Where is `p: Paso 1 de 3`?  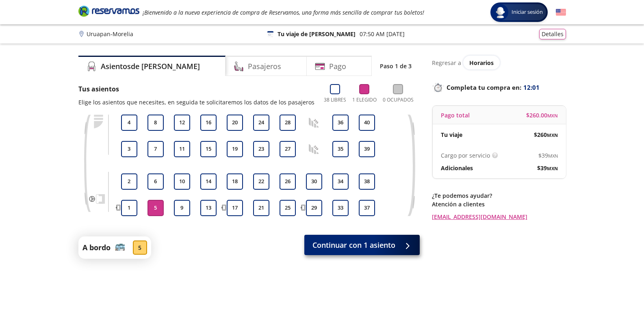 p: Paso 1 de 3 is located at coordinates (396, 66).